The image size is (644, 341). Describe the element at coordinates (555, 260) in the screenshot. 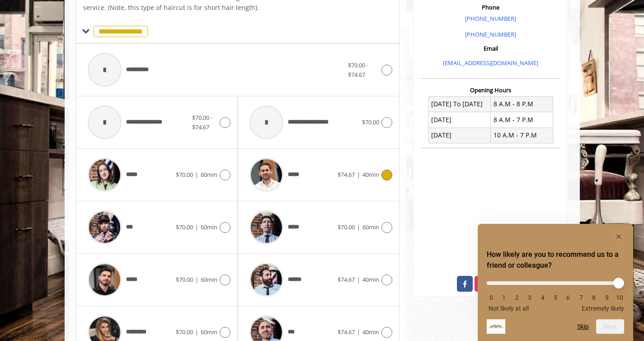

I see `h2: How likely are you to recommend us to a friend or colleague? Select an option from 0 to 10, with ...` at that location.